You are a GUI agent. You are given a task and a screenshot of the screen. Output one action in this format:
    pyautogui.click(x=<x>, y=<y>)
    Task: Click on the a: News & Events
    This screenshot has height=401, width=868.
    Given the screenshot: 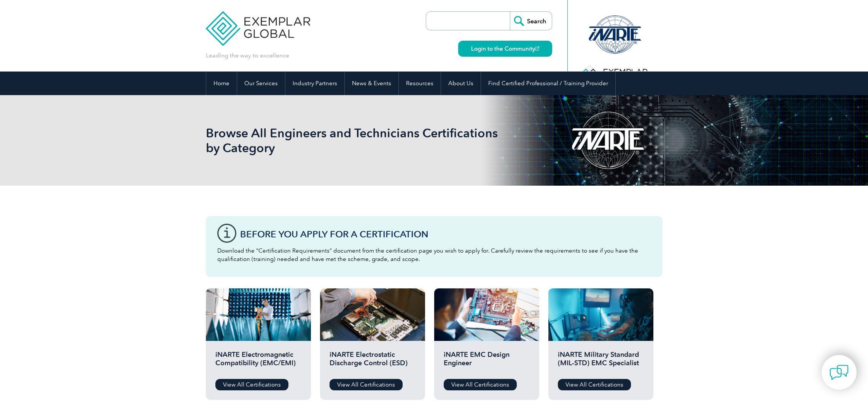 What is the action you would take?
    pyautogui.click(x=371, y=83)
    